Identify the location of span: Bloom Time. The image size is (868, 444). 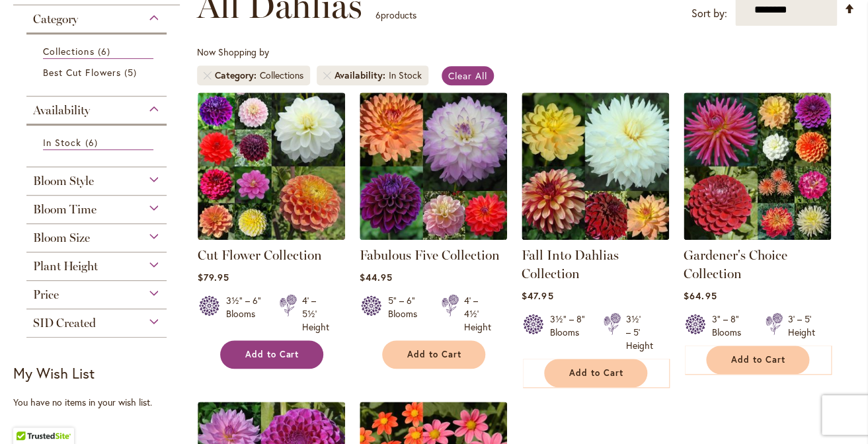
(65, 209).